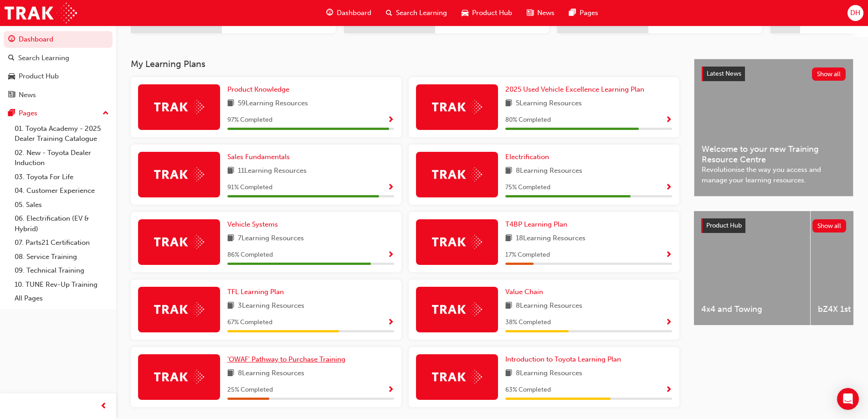 The width and height of the screenshot is (868, 419). Describe the element at coordinates (250, 120) in the screenshot. I see `span: 97 % Completed` at that location.